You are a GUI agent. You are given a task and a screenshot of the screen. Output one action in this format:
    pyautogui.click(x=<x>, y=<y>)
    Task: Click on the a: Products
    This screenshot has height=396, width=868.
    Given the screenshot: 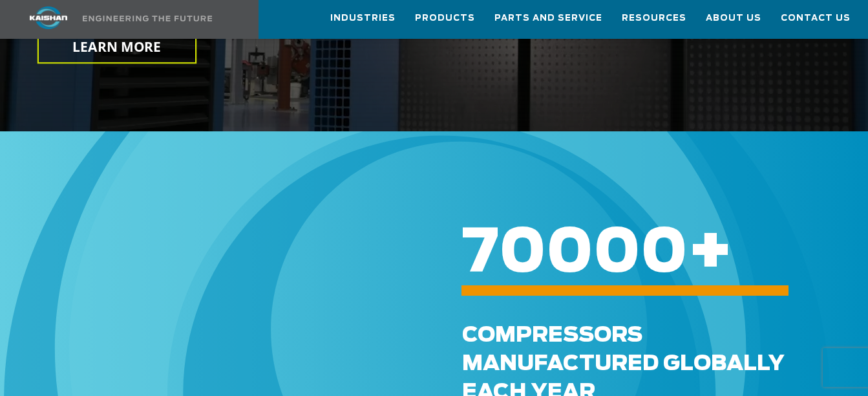 What is the action you would take?
    pyautogui.click(x=445, y=18)
    